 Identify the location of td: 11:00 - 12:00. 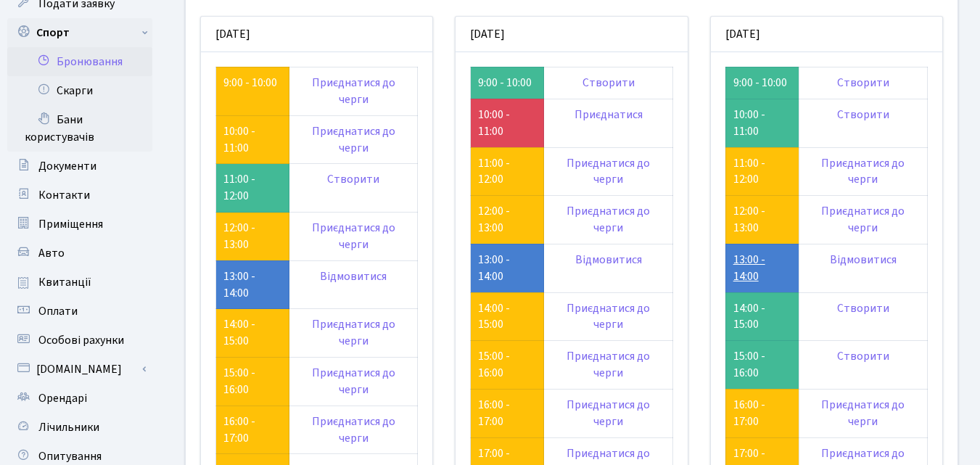
(253, 188).